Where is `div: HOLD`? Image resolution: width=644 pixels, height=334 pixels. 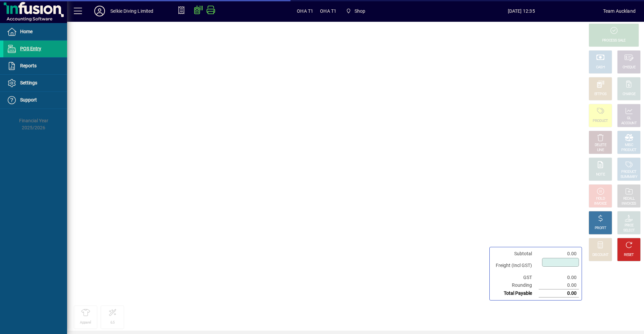
div: HOLD is located at coordinates (600, 199).